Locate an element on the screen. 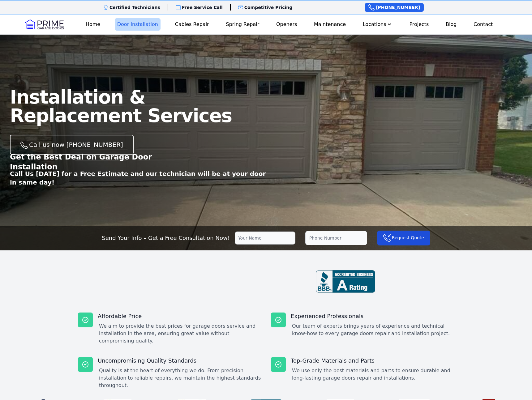 The width and height of the screenshot is (532, 400). a: Home is located at coordinates (93, 24).